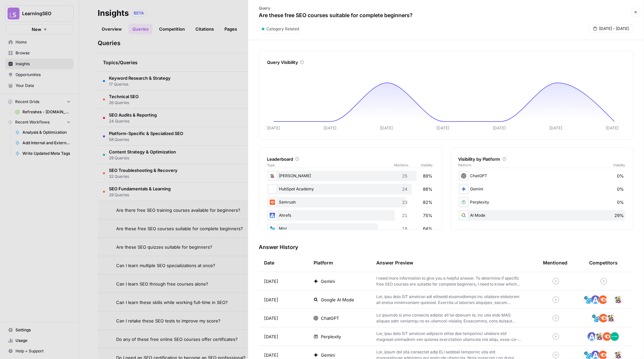  What do you see at coordinates (542, 189) in the screenshot?
I see `div: Gemini` at bounding box center [542, 189].